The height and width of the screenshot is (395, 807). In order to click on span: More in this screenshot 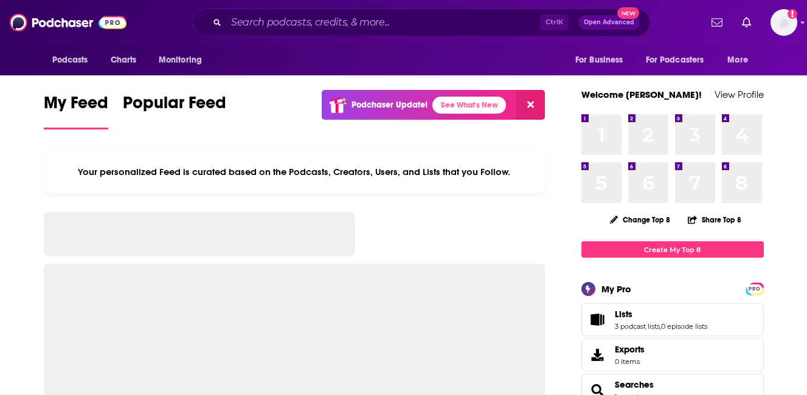, I will do `click(737, 60)`.